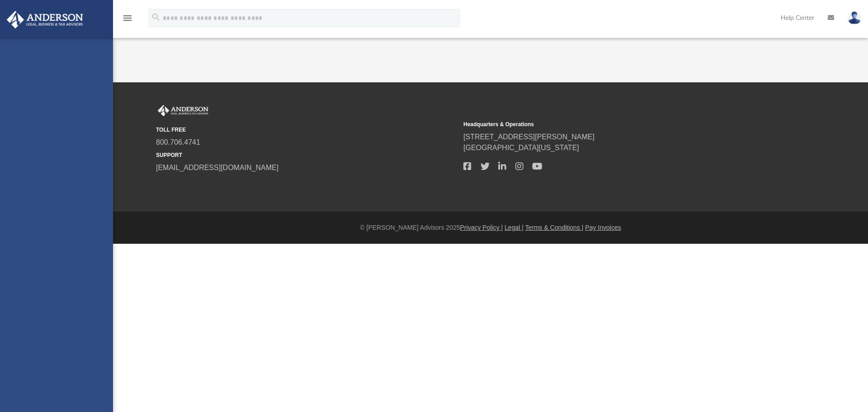 This screenshot has height=412, width=868. Describe the element at coordinates (178, 142) in the screenshot. I see `a: 800.706.4741` at that location.